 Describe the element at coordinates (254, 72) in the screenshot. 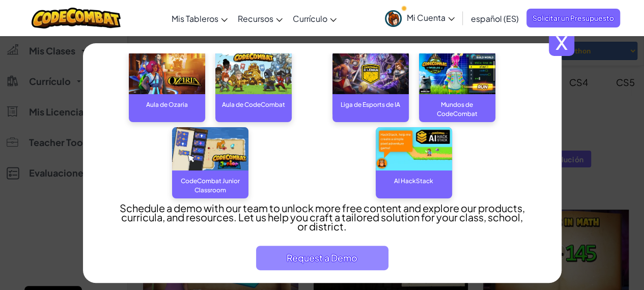

I see `img: CodeCombat` at that location.